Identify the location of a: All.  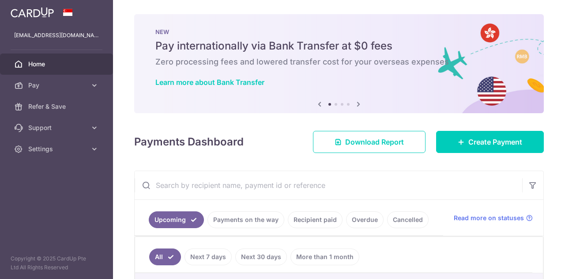
(165, 256).